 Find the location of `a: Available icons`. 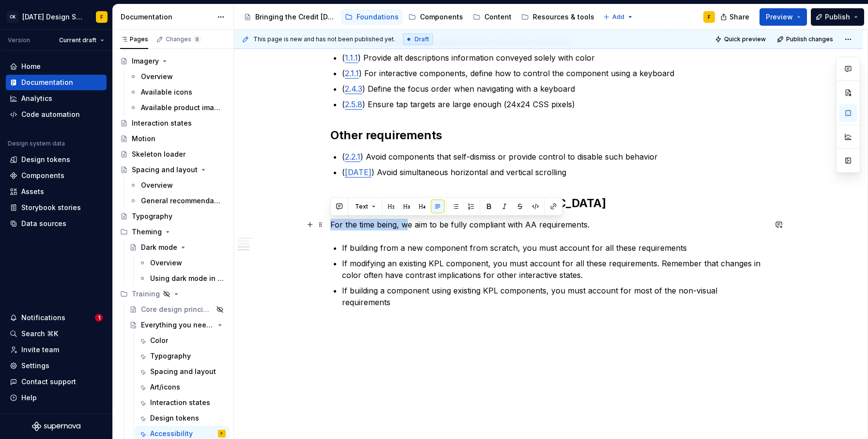

a: Available icons is located at coordinates (177, 92).